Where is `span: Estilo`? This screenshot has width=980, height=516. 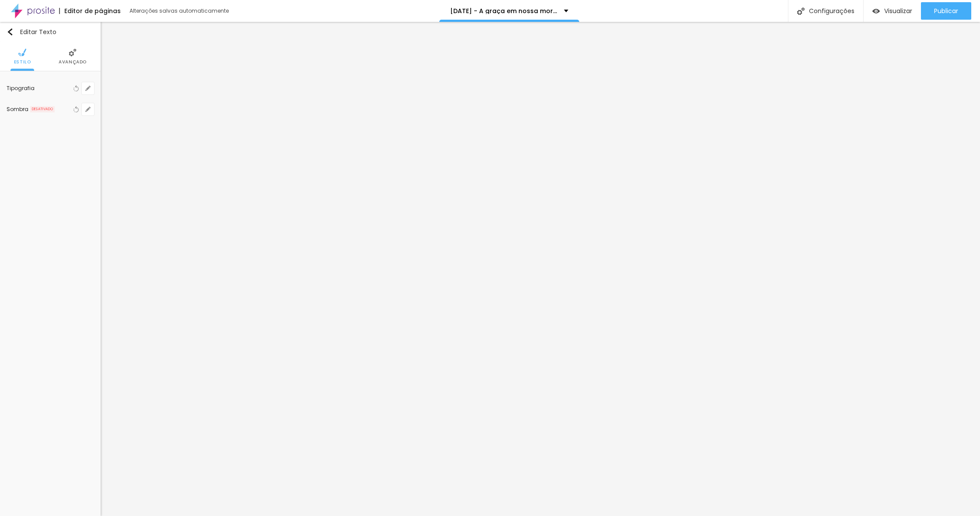 span: Estilo is located at coordinates (22, 62).